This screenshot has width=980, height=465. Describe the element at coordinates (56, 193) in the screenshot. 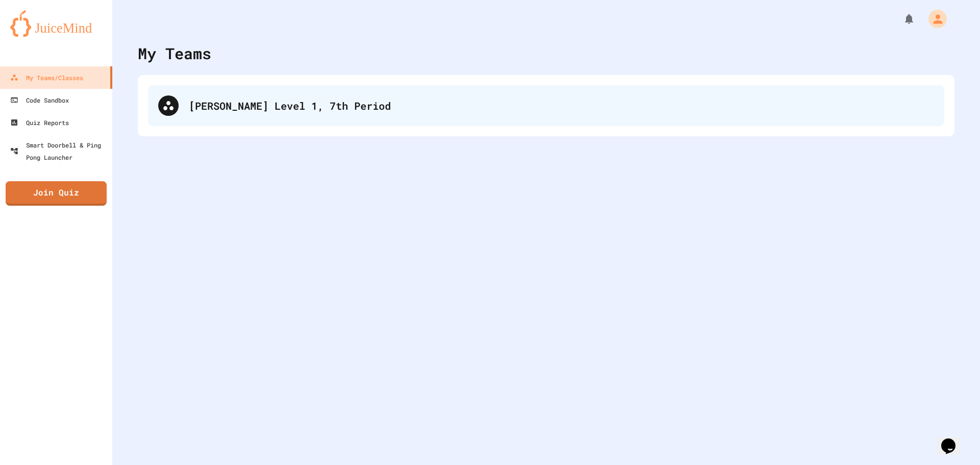

I see `a: Join Quiz` at that location.